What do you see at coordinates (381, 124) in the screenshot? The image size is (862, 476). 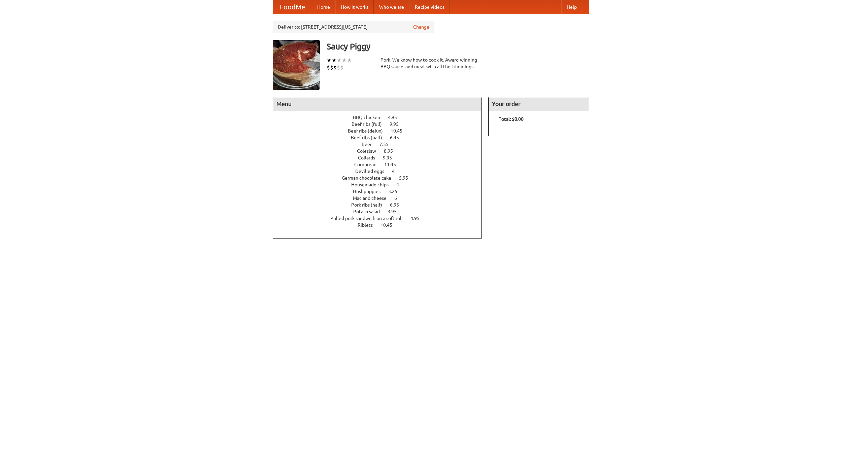 I see `a: Beef ribs (full) 9.95` at bounding box center [381, 124].